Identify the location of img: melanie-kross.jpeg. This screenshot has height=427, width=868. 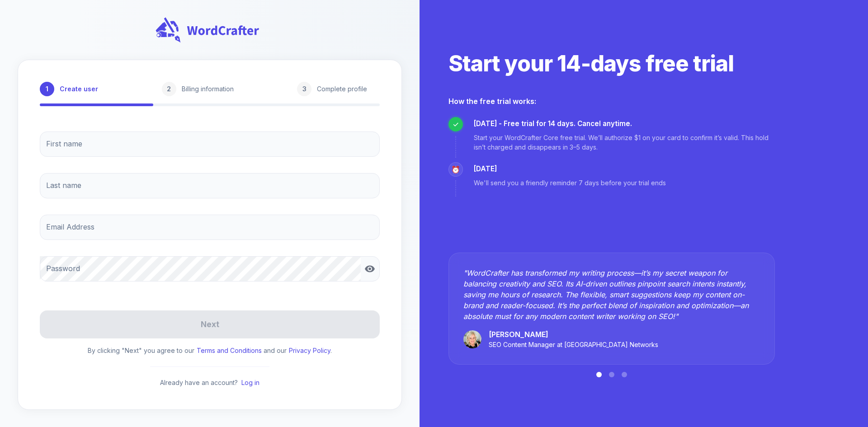
(473, 339).